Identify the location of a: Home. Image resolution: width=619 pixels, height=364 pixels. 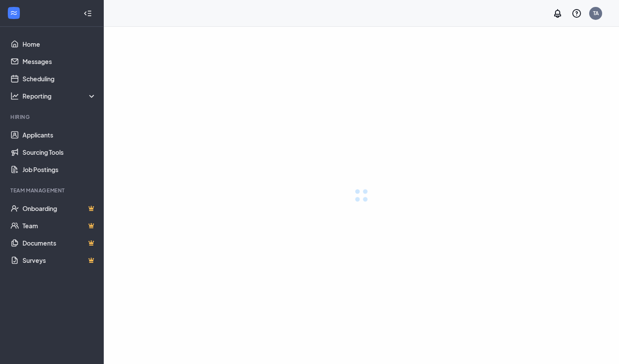
(59, 44).